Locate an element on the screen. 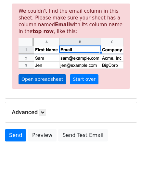 Image resolution: width=142 pixels, height=195 pixels. strong: Email is located at coordinates (62, 25).